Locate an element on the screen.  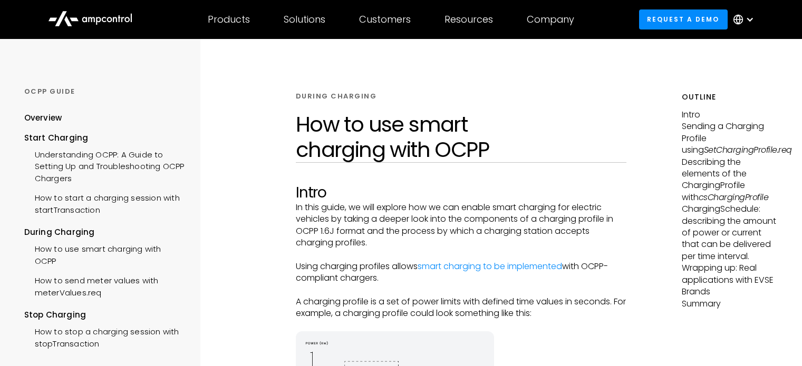
div: How to send meter values with meterValues.req is located at coordinates (104, 286).